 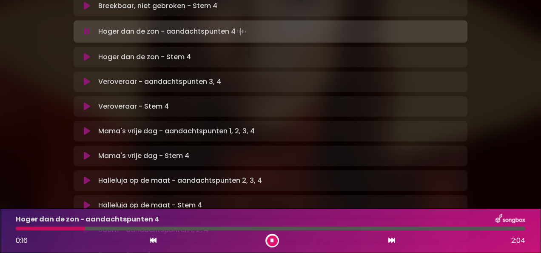 What do you see at coordinates (87, 219) in the screenshot?
I see `p: Hoger dan de zon - aandachtspunten 4` at bounding box center [87, 219].